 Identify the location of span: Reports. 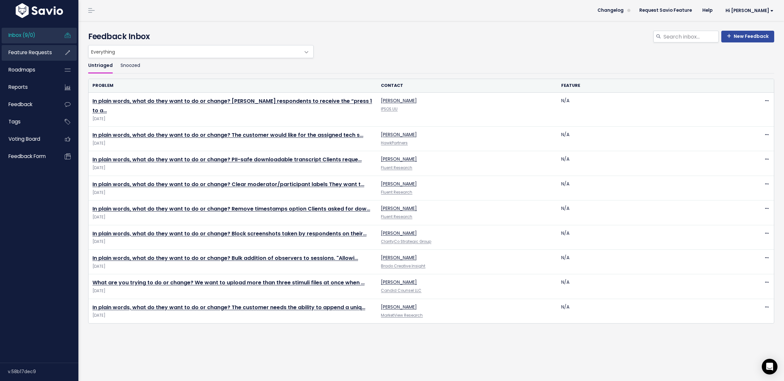
(18, 87).